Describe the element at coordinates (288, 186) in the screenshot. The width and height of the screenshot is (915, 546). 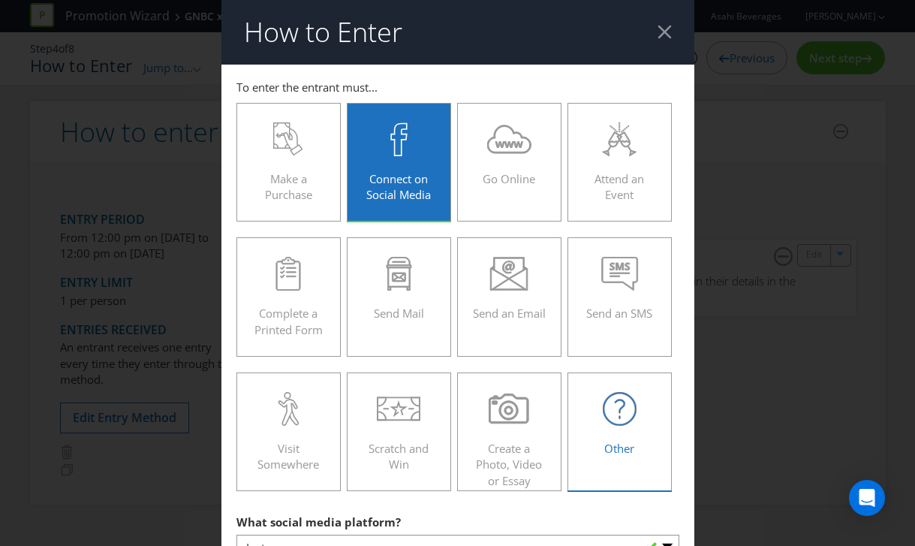
I see `span: Make a Purchase` at that location.